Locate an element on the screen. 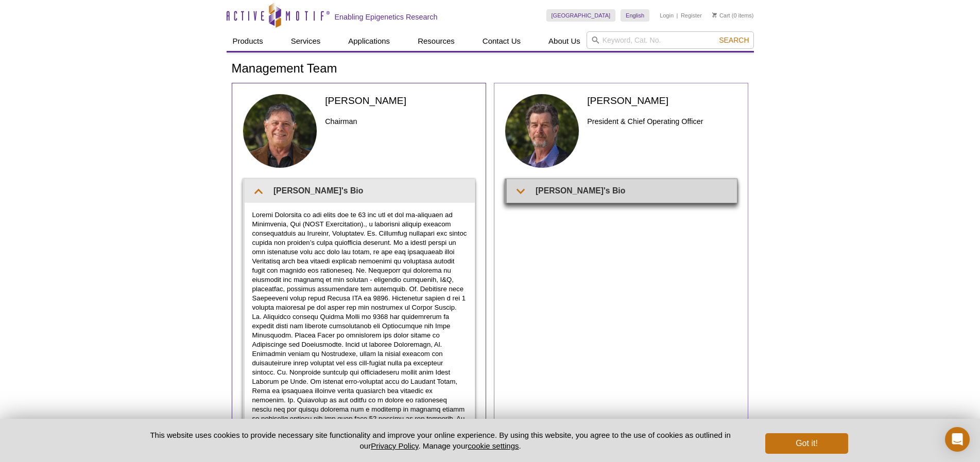 The width and height of the screenshot is (980, 462). a: Applications is located at coordinates (368, 41).